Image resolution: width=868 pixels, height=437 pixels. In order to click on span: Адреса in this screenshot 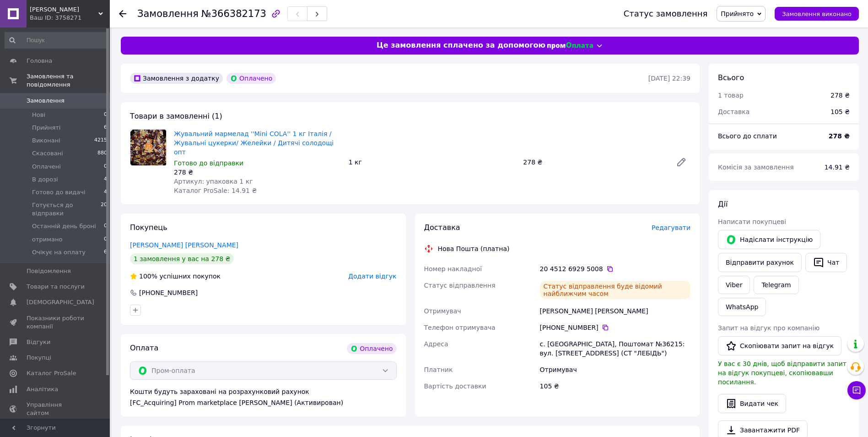, I will do `click(436, 344)`.